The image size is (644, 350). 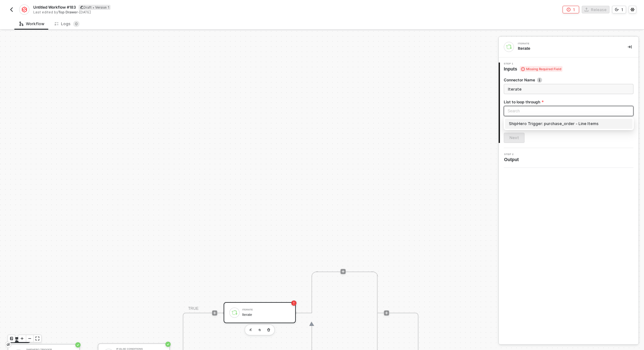 What do you see at coordinates (8, 345) in the screenshot?
I see `span: eye-invisible` at bounding box center [8, 345].